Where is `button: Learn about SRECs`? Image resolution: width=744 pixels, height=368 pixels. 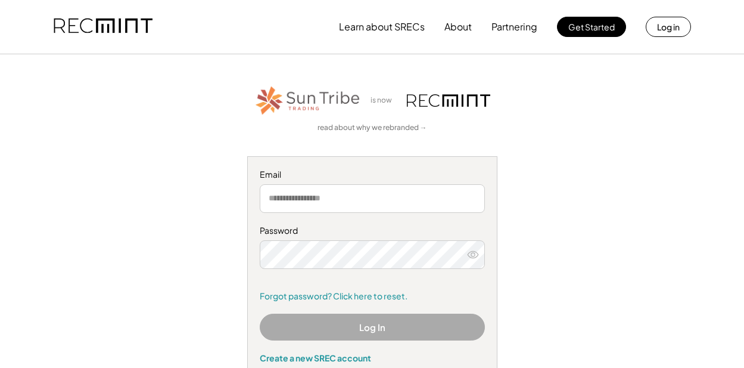
button: Learn about SRECs is located at coordinates (382, 27).